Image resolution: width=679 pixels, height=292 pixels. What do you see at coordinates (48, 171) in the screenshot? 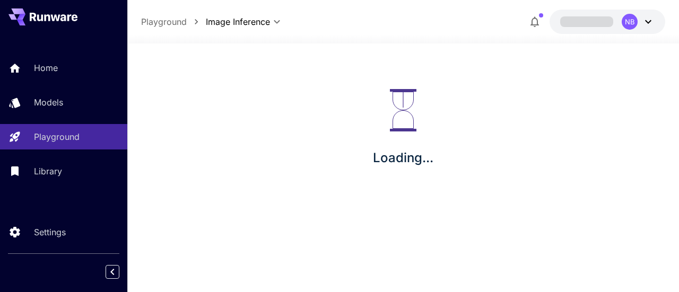
I see `p: Library` at bounding box center [48, 171].